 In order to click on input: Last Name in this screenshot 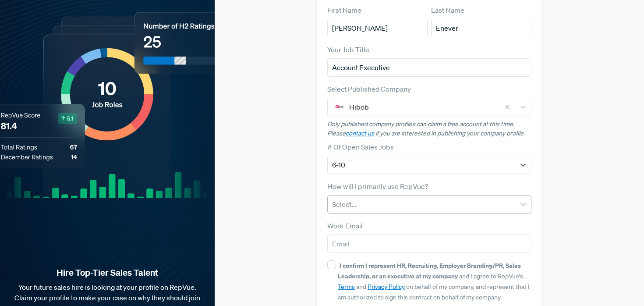, I will do `click(481, 28)`.